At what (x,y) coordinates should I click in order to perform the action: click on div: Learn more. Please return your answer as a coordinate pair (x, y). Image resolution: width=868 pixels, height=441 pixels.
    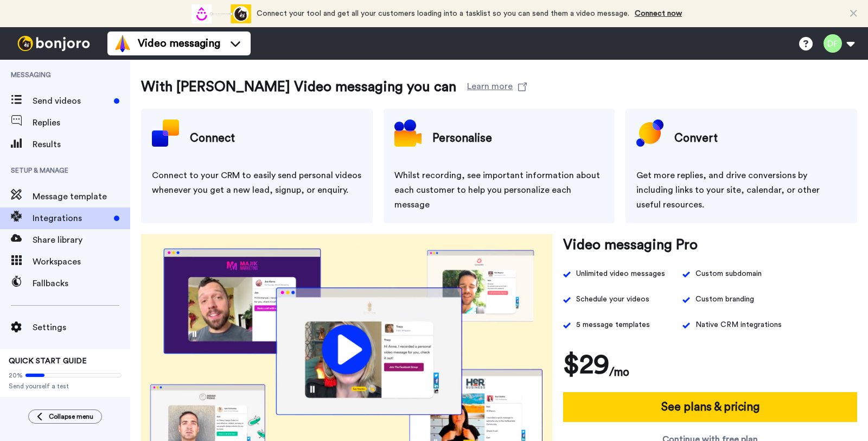
    Looking at the image, I should click on (490, 85).